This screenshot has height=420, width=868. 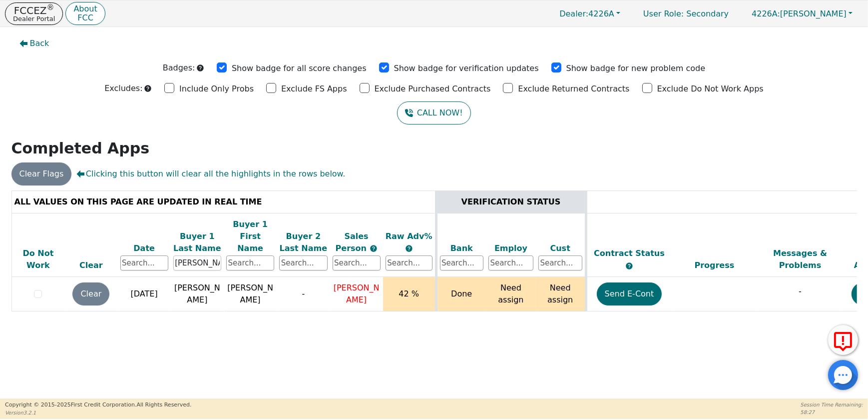 What do you see at coordinates (663, 13) in the screenshot?
I see `span: User Role :` at bounding box center [663, 13].